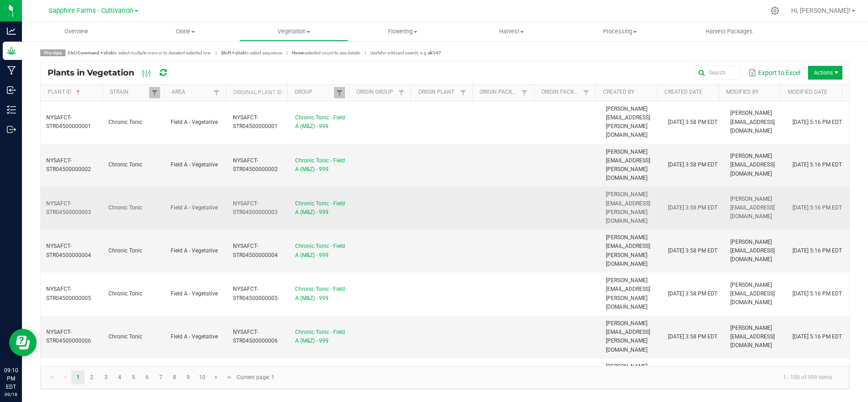 This screenshot has width=868, height=402. What do you see at coordinates (91, 10) in the screenshot?
I see `span: Sapphire Farms - Cultivation` at bounding box center [91, 10].